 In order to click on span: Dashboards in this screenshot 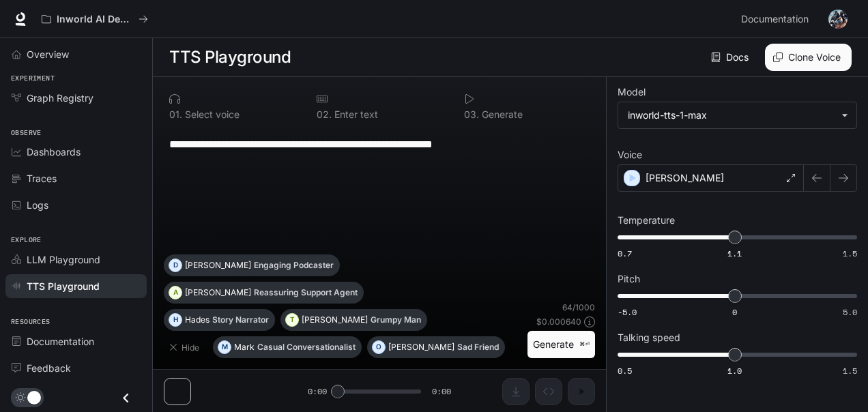, I will do `click(53, 151)`.